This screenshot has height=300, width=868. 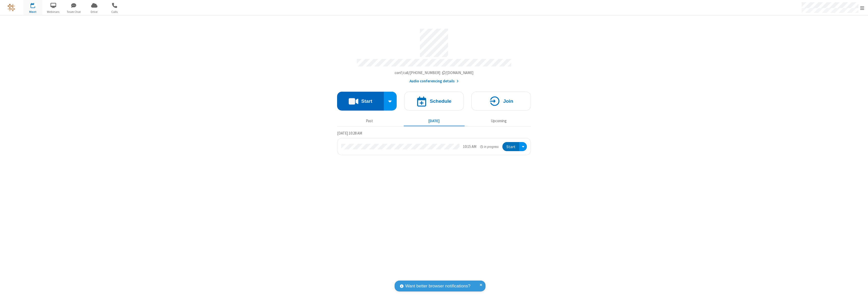 What do you see at coordinates (33, 12) in the screenshot?
I see `span: Meet` at bounding box center [33, 12].